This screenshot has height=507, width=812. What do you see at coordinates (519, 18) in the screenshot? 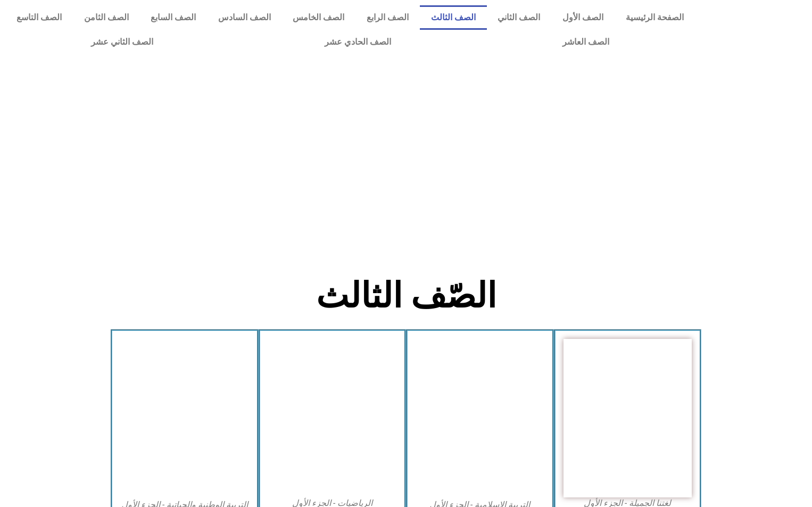
I see `a: الصف الثاني` at bounding box center [519, 18].